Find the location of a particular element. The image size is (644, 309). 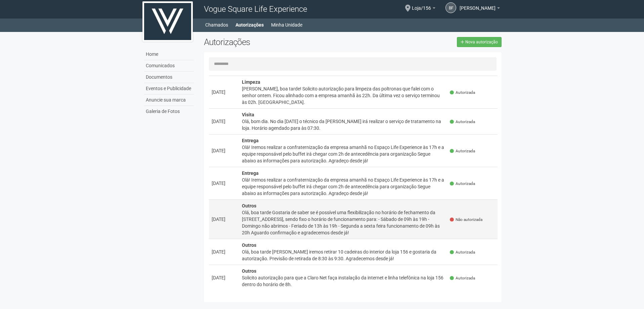

a: Loja/156 is located at coordinates (424, 9).